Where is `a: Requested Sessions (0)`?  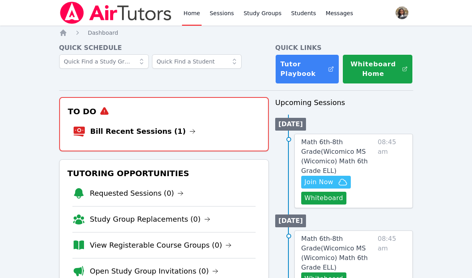 a: Requested Sessions (0) is located at coordinates (137, 194).